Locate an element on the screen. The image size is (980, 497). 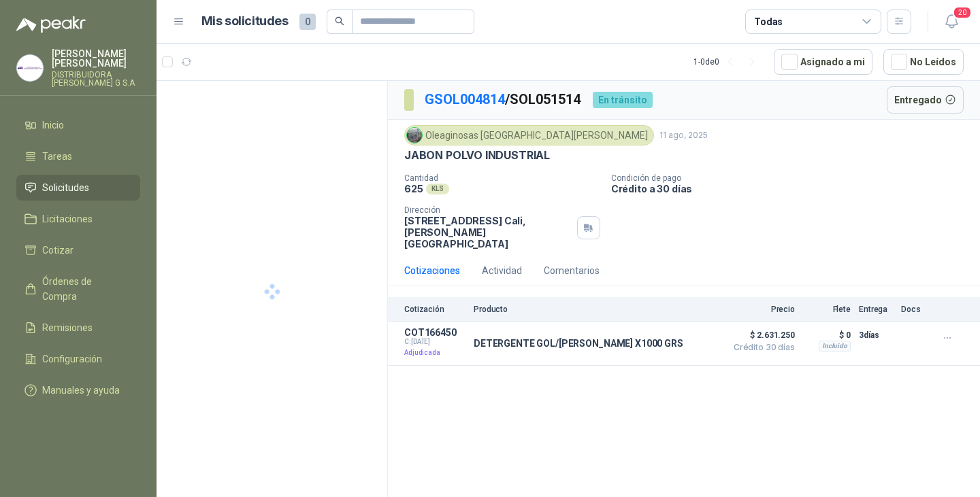
p: Cantidad is located at coordinates (502, 178).